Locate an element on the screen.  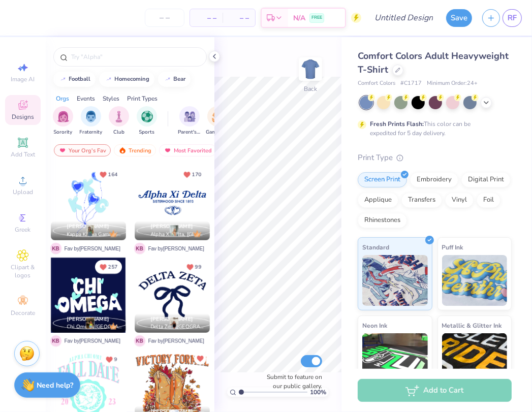
div: filter for Game Day is located at coordinates (218, 121).